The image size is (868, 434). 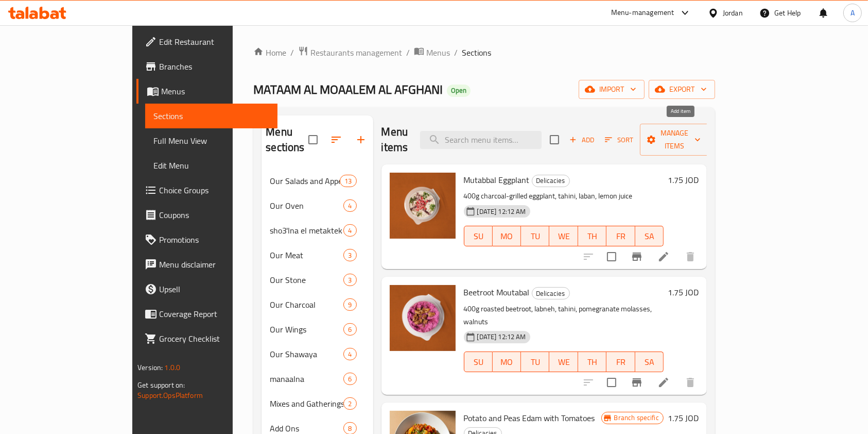 I want to click on div: Mixes and Gatherings2, so click(x=318, y=404).